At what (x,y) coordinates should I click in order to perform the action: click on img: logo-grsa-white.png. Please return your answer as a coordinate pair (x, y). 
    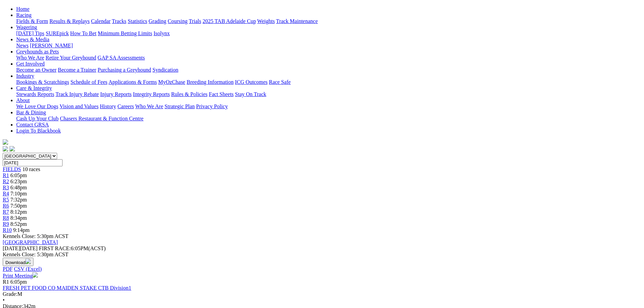
    Looking at the image, I should click on (6, 142).